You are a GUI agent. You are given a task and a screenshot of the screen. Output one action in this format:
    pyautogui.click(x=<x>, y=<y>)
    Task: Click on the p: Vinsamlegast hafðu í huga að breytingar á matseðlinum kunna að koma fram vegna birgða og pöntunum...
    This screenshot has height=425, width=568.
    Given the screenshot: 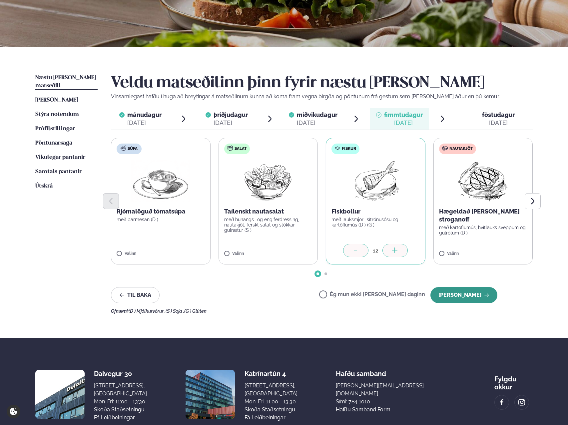 What is the action you would take?
    pyautogui.click(x=322, y=97)
    